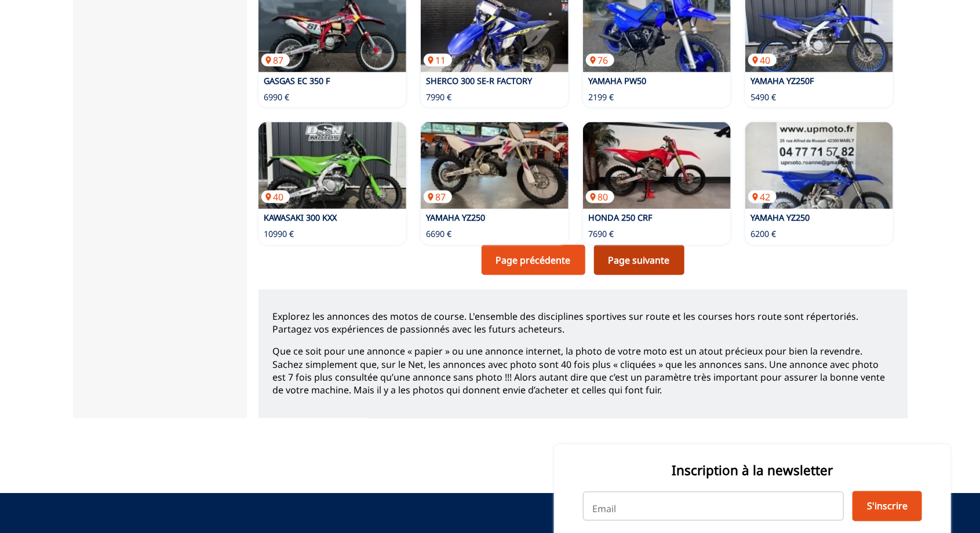  Describe the element at coordinates (621, 218) in the screenshot. I see `a: HONDA 250 CRF` at that location.